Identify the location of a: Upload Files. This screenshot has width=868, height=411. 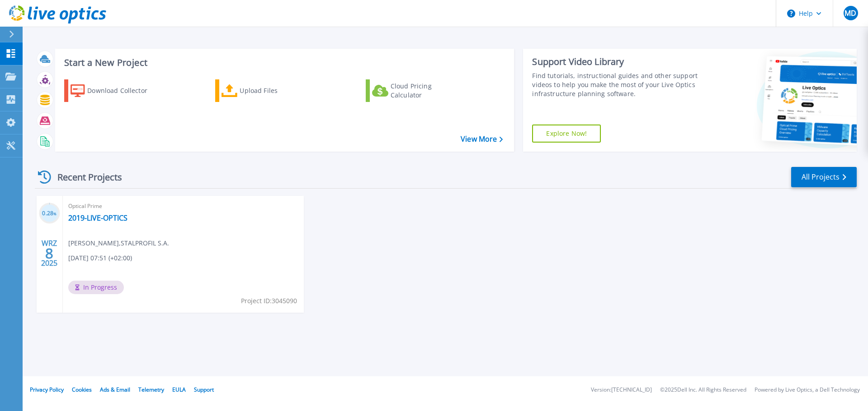
(265, 91).